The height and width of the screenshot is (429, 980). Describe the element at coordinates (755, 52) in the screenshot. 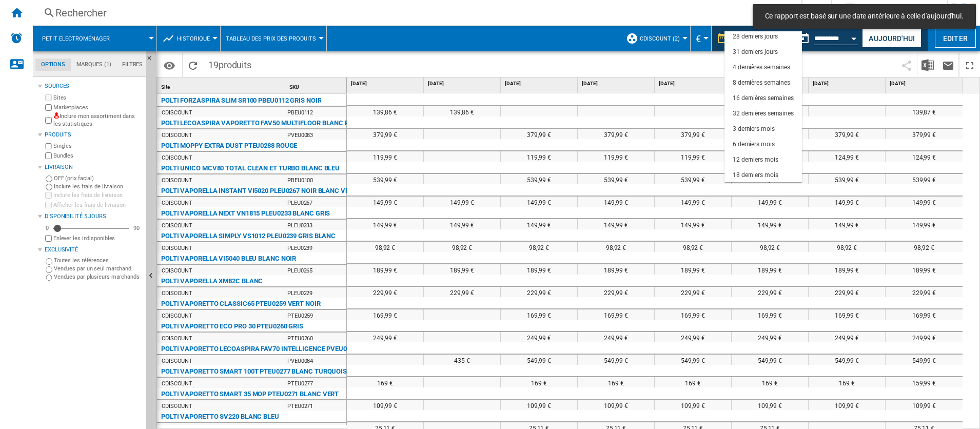

I see `div: 31 derniers jours` at that location.